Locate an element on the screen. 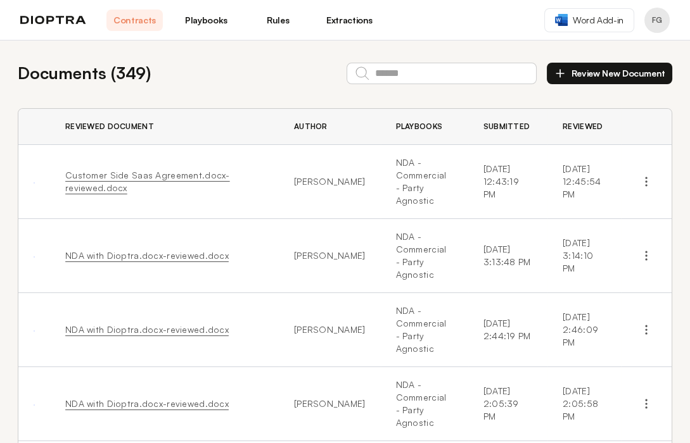 This screenshot has height=443, width=690. a: Rules is located at coordinates (277, 20).